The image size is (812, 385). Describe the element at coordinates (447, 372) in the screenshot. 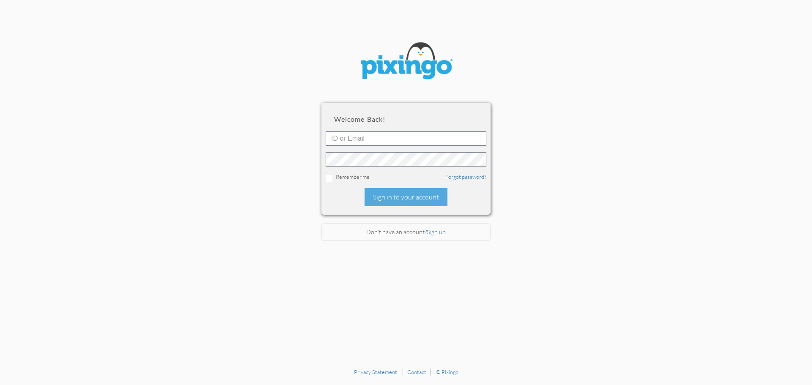

I see `a: © Pixingo` at that location.